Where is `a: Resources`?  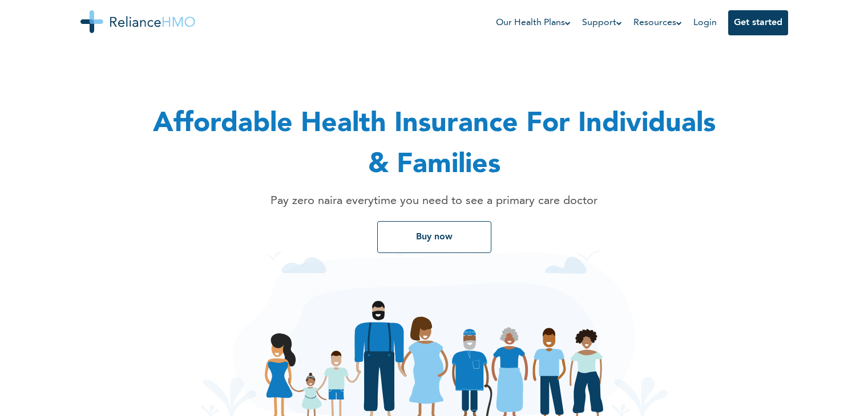
a: Resources is located at coordinates (657, 23).